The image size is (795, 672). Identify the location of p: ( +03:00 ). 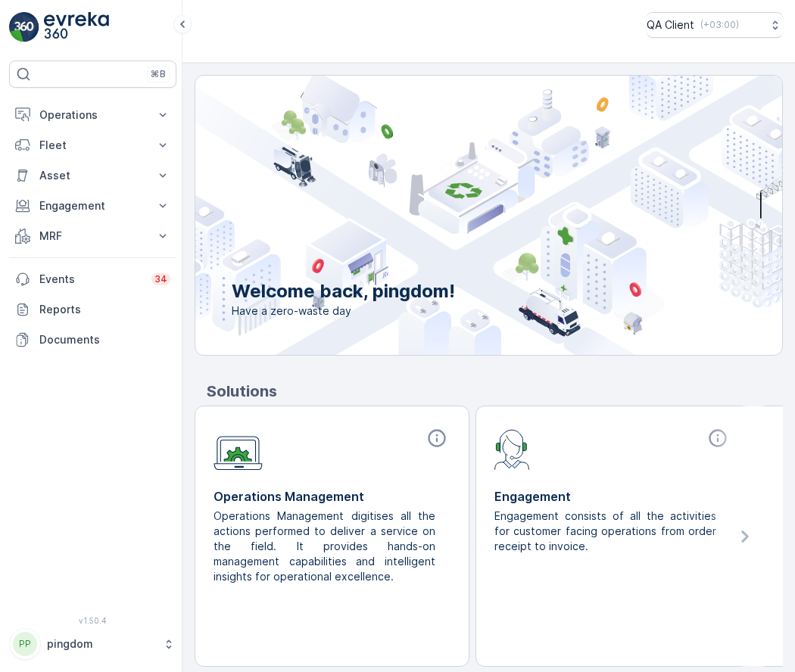
(719, 25).